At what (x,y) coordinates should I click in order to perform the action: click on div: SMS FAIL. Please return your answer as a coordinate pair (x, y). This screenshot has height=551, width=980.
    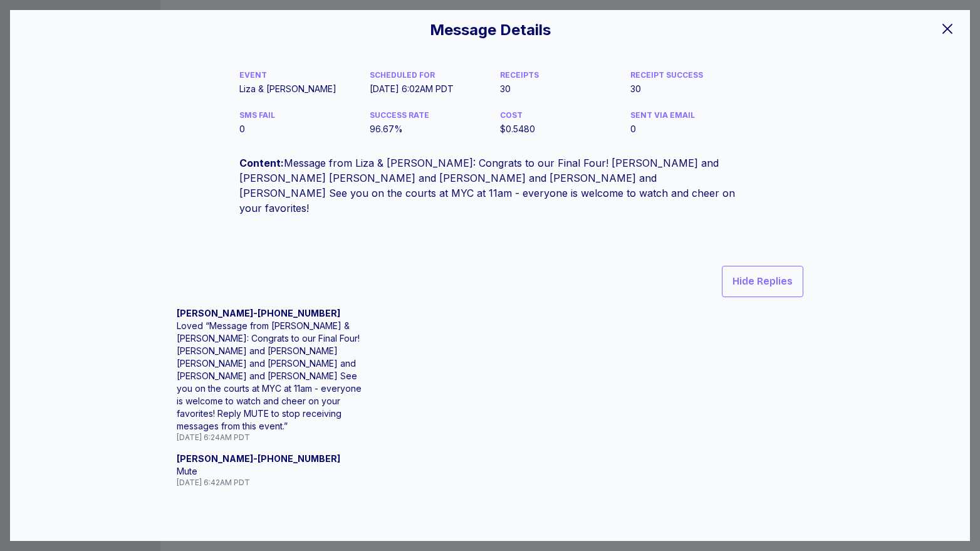
    Looking at the image, I should click on (295, 116).